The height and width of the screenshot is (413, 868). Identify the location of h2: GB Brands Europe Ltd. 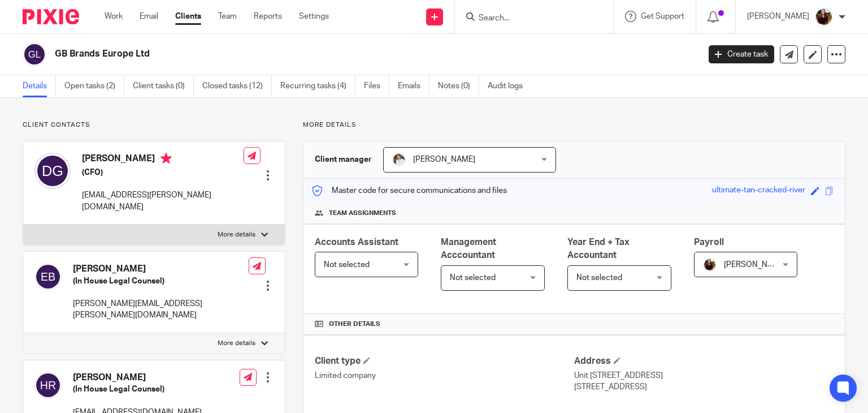
(310, 54).